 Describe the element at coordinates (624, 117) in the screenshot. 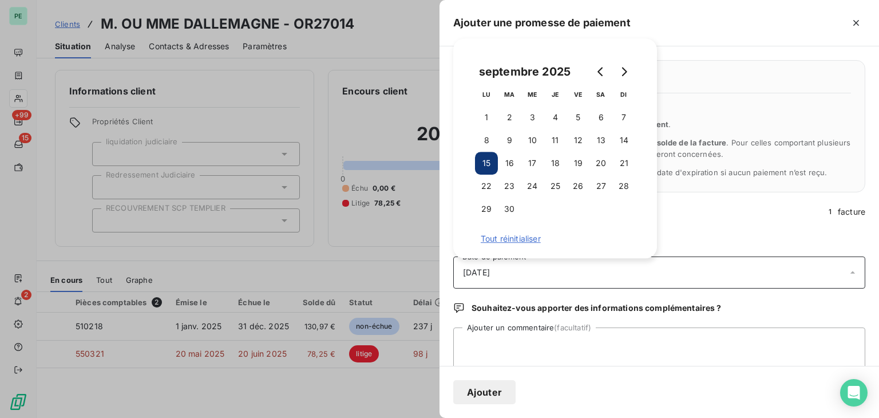

I see `button: 7` at that location.